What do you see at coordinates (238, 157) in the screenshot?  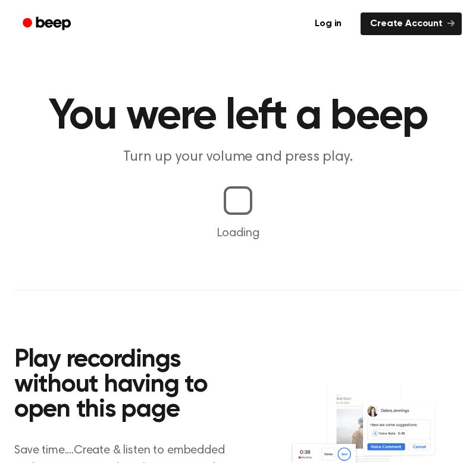 I see `p: Turn up your volume and press play.` at bounding box center [238, 157].